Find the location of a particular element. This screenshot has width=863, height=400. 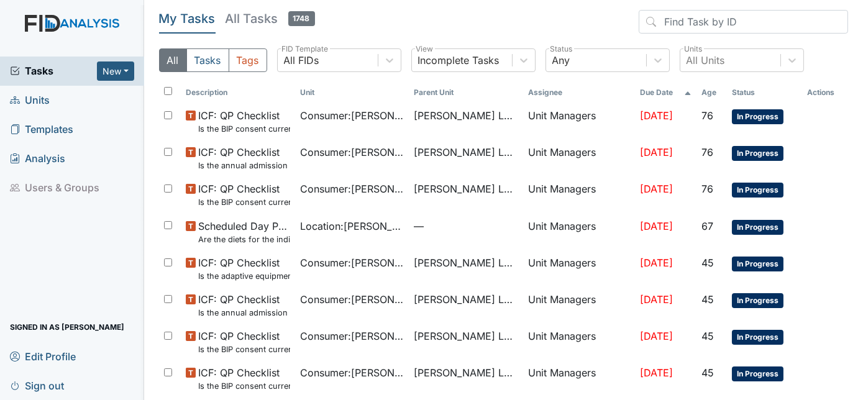

span: ICF: QP Checklist Is the adaptive equipment consent current? (document the date in the comment se... is located at coordinates (244, 268).